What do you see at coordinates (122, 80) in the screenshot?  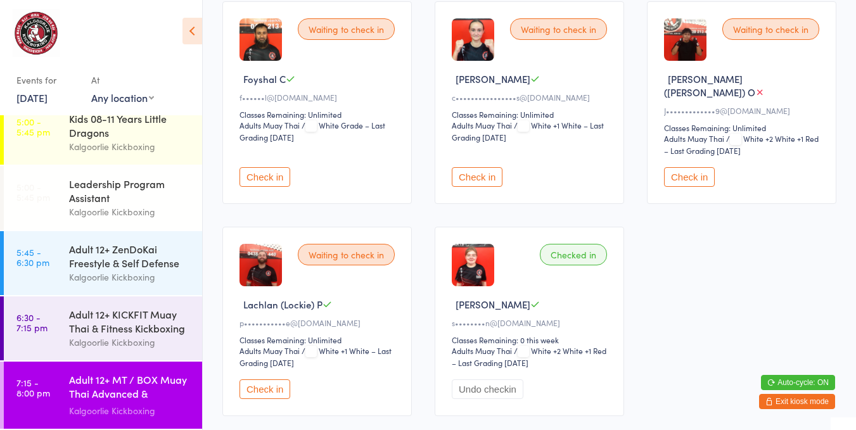 I see `div: At` at bounding box center [122, 80].